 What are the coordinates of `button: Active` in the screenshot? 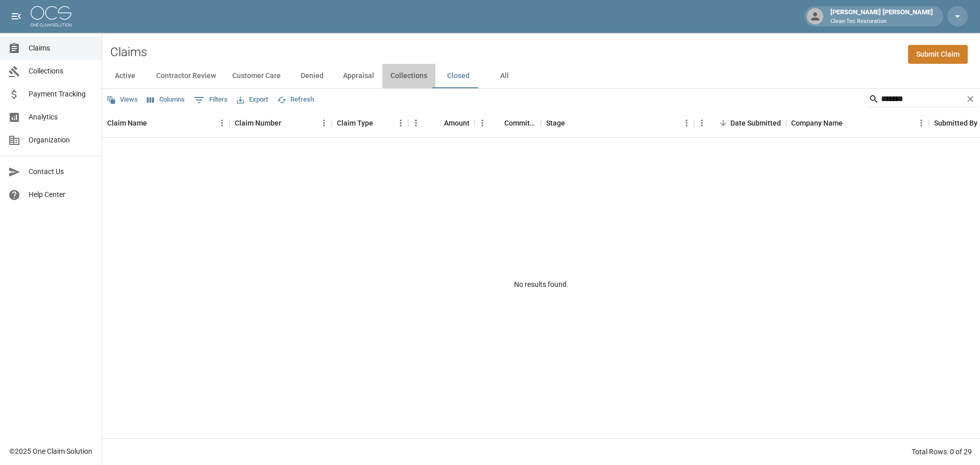 It's located at (125, 76).